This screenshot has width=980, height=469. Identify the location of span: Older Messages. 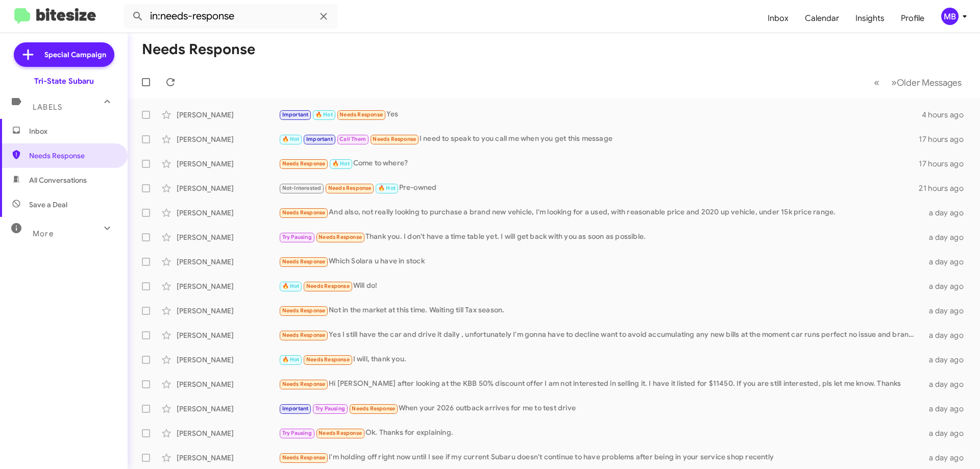
(929, 82).